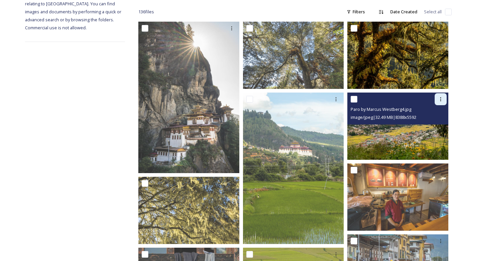 The width and height of the screenshot is (490, 261). Describe the element at coordinates (397, 197) in the screenshot. I see `img: Paro by Marcus Westberg45.jpg` at that location.